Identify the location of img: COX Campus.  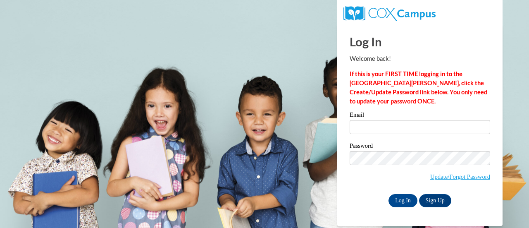
(389, 14).